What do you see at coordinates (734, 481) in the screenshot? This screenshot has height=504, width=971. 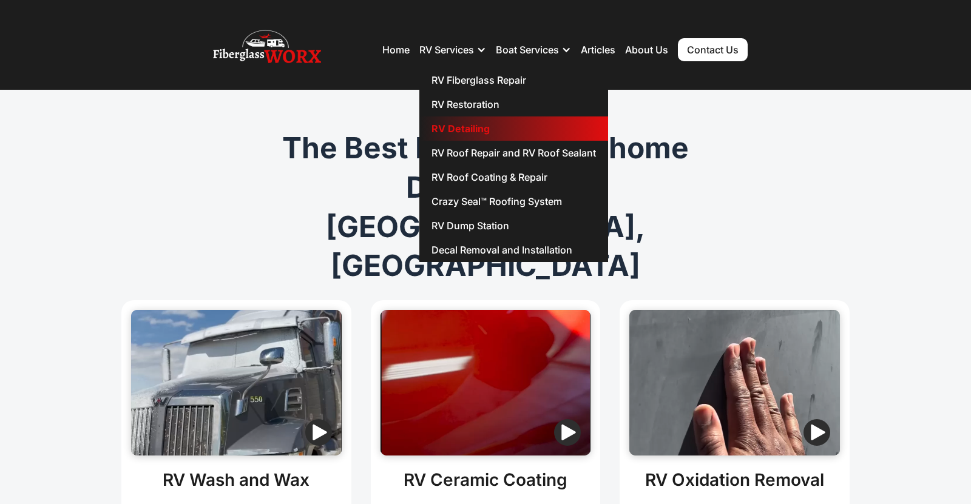 I see `h2: RV Oxidation Removal` at bounding box center [734, 481].